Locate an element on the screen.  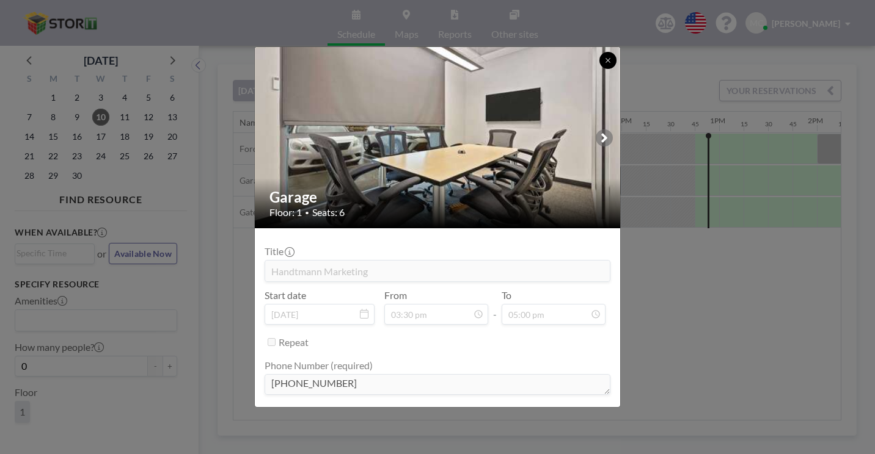
span: Seats: 6 is located at coordinates (328, 213).